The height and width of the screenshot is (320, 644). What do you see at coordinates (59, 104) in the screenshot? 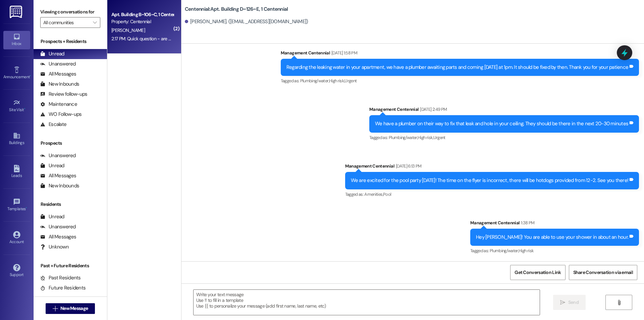
I see `div: Maintenance` at bounding box center [59, 104].